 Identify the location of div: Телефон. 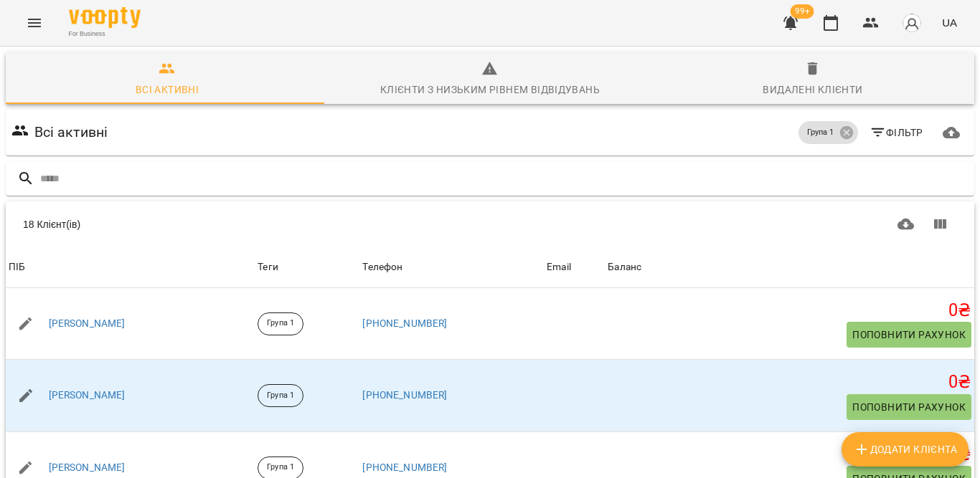
(382, 267).